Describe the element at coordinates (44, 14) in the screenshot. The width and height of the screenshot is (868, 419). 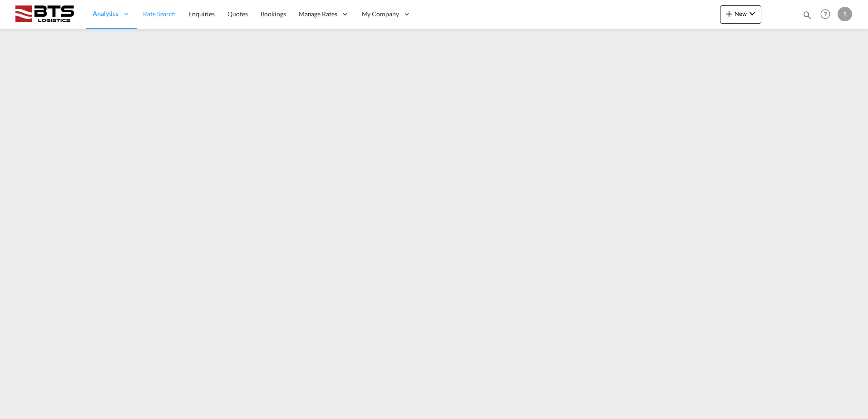
I see `img: cdcc71d0be7811ed9adfbf939d2aa0e8.png` at that location.